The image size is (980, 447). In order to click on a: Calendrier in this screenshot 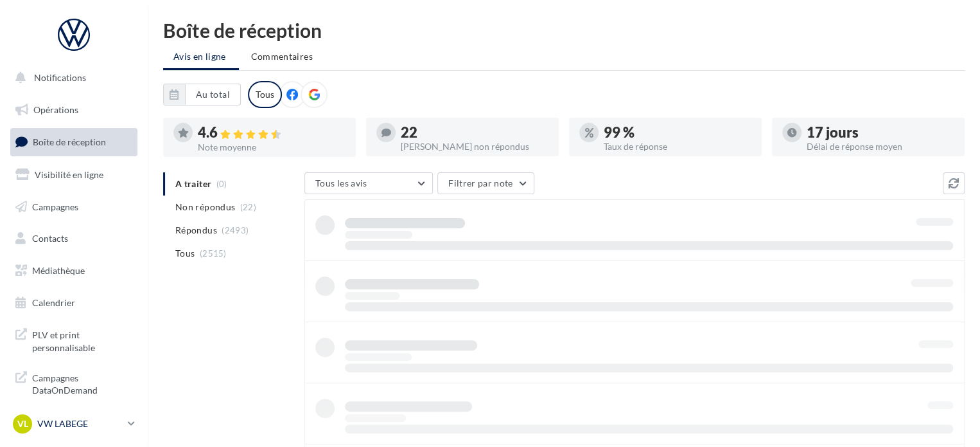, I will do `click(74, 303)`.